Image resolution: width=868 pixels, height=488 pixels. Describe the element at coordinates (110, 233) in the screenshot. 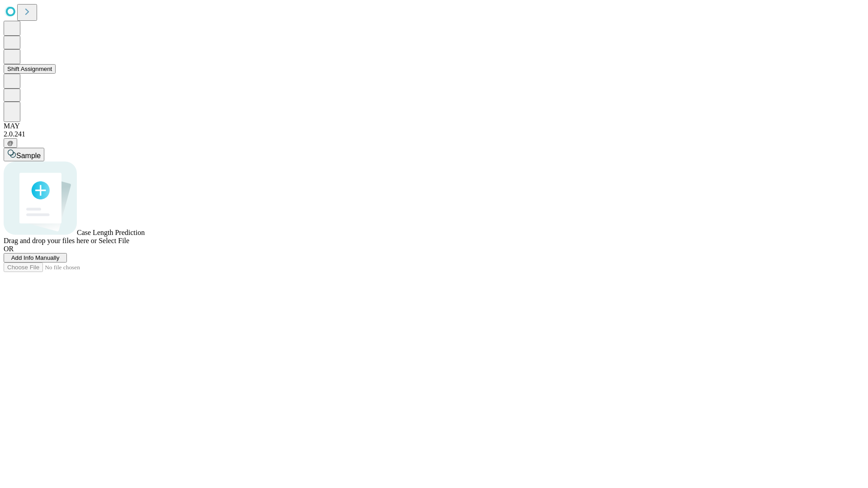

I see `span: Case Length Prediction` at that location.